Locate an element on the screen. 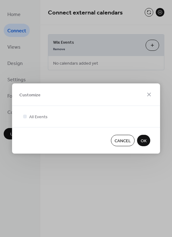  button: OK is located at coordinates (144, 140).